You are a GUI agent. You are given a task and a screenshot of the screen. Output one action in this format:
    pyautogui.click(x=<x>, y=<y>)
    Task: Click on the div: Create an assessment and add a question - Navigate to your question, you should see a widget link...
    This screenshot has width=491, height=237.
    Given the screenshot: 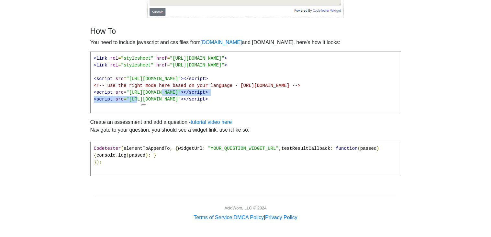 What is the action you would take?
    pyautogui.click(x=246, y=104)
    